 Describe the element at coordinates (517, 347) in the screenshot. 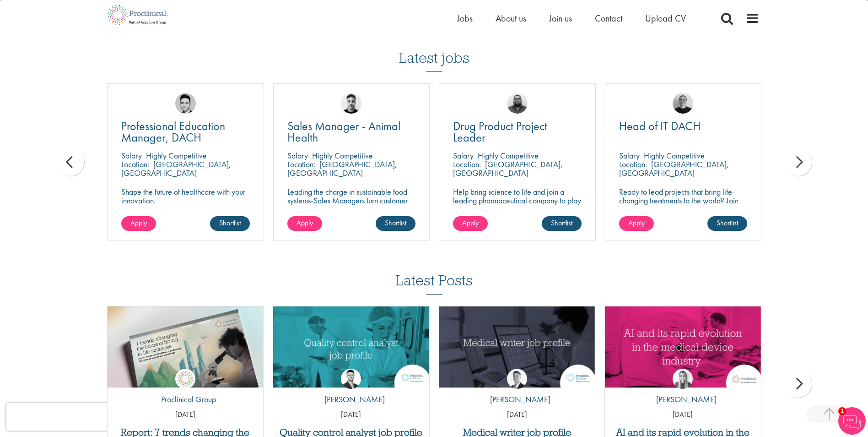

I see `img: Medical writer job profile` at that location.